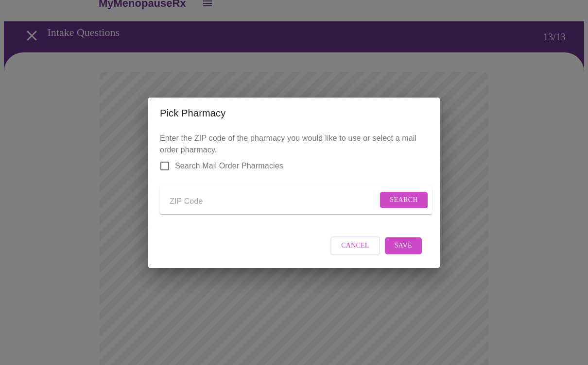  What do you see at coordinates (404, 246) in the screenshot?
I see `span: Save` at bounding box center [404, 246].